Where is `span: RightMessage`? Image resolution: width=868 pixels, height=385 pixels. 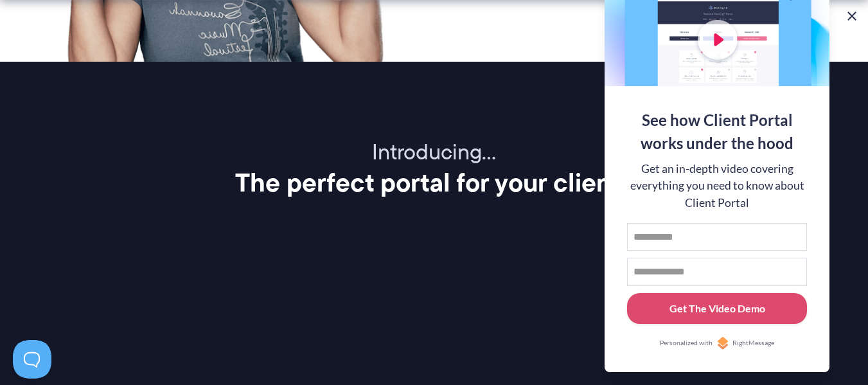 span: RightMessage is located at coordinates (753, 343).